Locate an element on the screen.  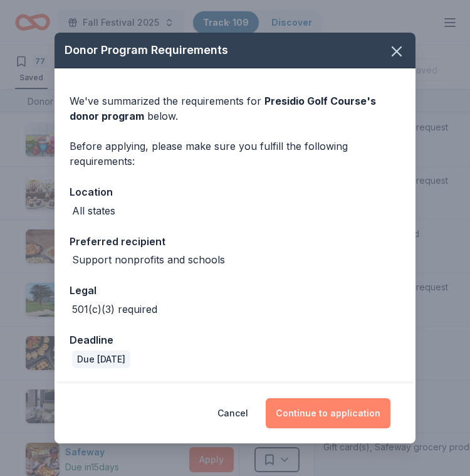
button: Continue to application is located at coordinates (328, 413).